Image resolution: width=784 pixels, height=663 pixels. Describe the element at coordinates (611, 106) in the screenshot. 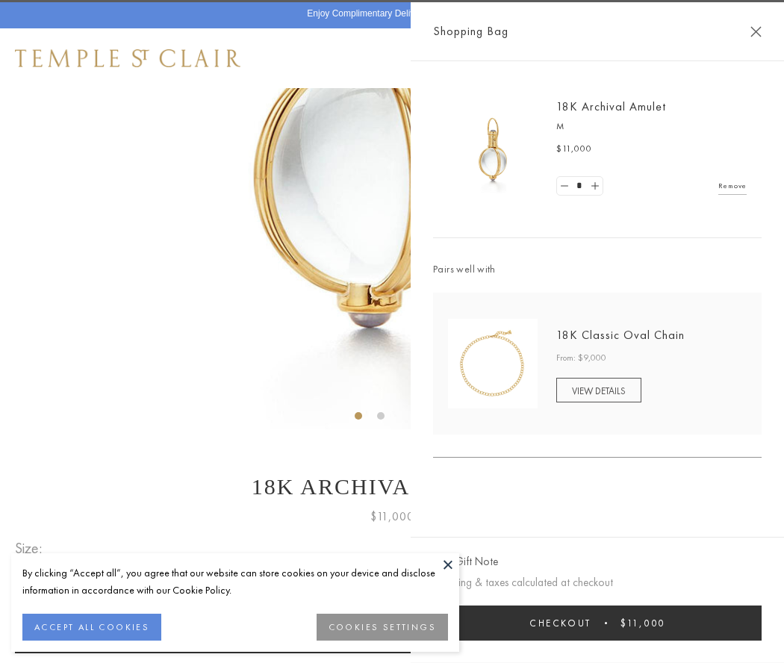

I see `a: 18K Archival Amulet` at that location.